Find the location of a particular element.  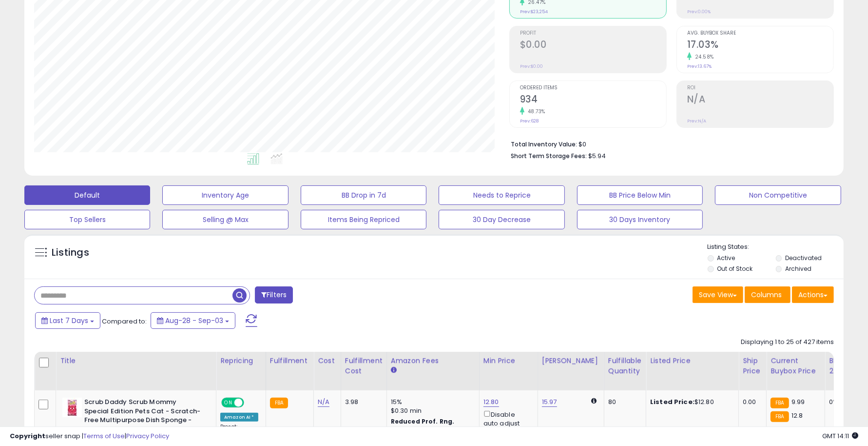

div: 0.00 is located at coordinates (751, 402).